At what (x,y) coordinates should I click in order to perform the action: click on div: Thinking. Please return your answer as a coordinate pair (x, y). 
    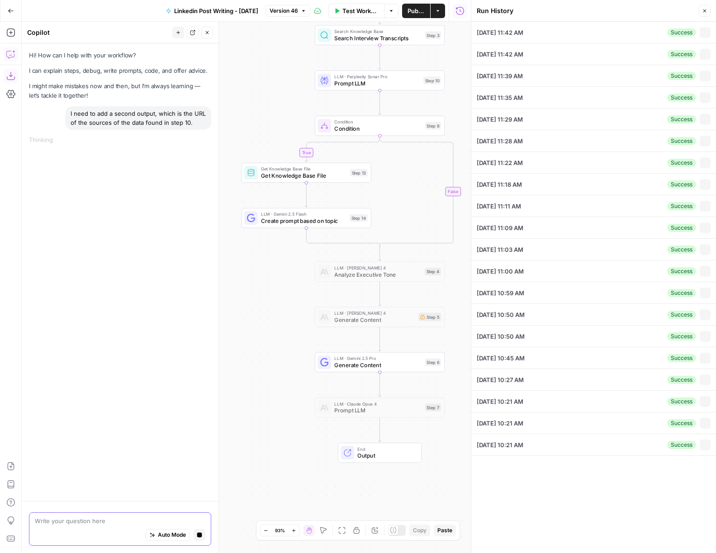
    Looking at the image, I should click on (120, 140).